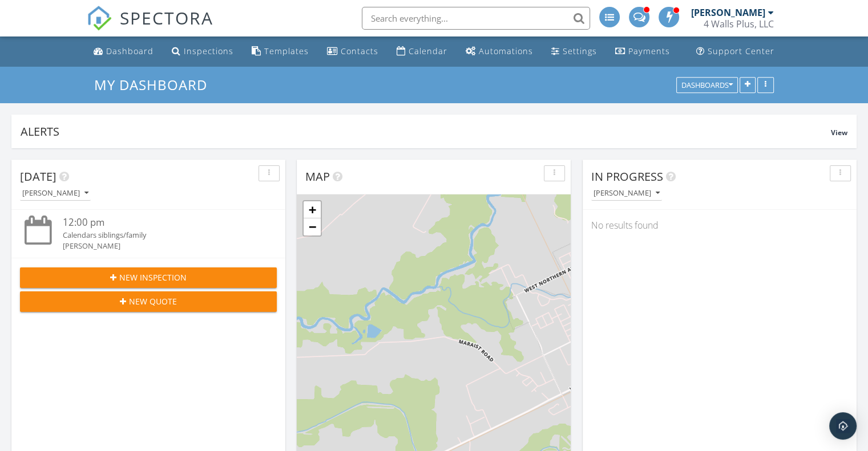 This screenshot has height=451, width=868. I want to click on div: Dashboard, so click(130, 51).